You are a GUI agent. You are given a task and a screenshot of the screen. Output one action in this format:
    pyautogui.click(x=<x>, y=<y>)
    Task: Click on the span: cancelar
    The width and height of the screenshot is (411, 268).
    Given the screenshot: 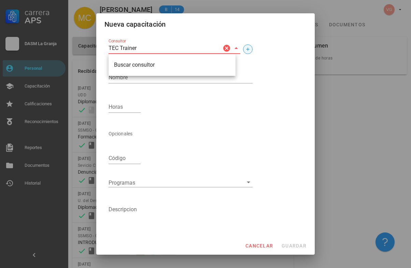 What is the action you would take?
    pyautogui.click(x=259, y=246)
    